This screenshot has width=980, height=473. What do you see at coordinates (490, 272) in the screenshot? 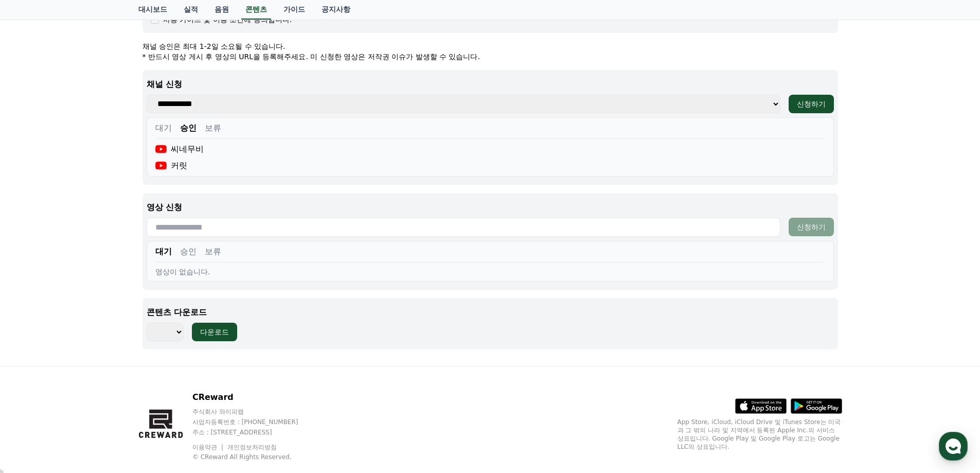
I see `div: 영상이 없습니다.` at bounding box center [490, 272].